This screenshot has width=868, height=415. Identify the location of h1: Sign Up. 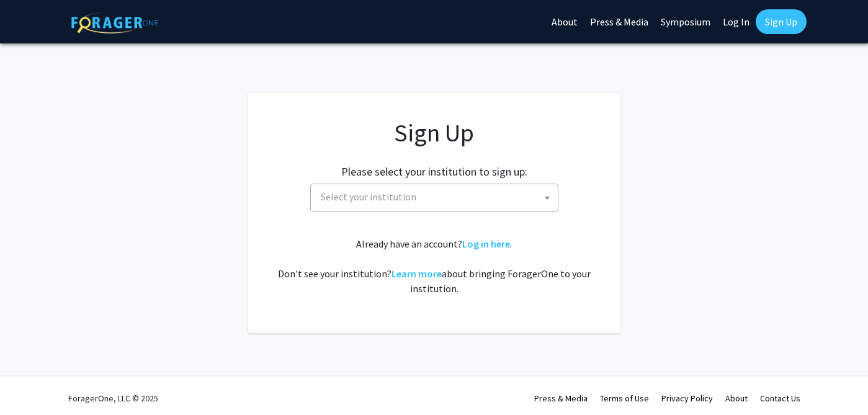
(435, 133).